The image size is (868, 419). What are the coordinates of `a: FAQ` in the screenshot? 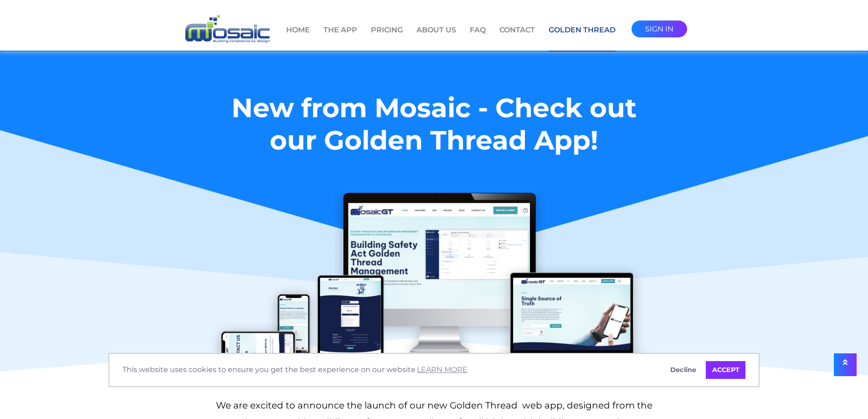 It's located at (478, 37).